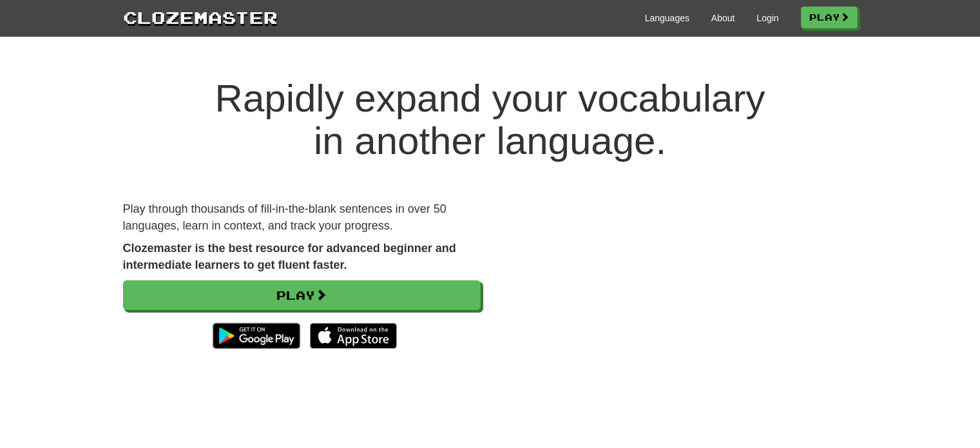 Image resolution: width=980 pixels, height=448 pixels. Describe the element at coordinates (768, 18) in the screenshot. I see `a: Login` at that location.